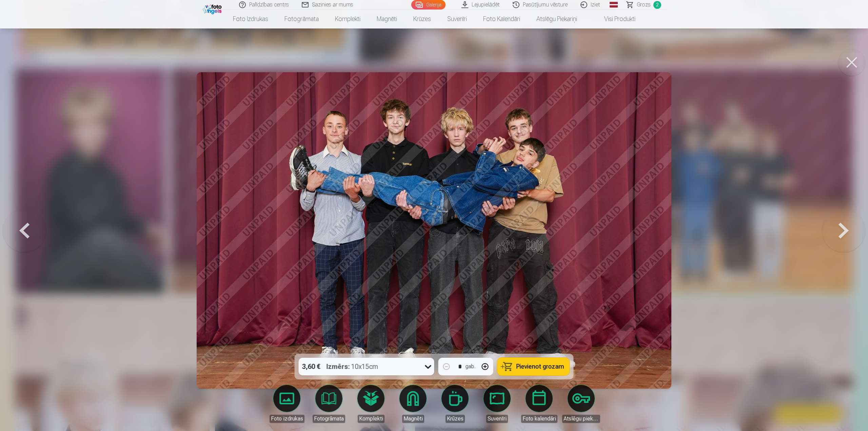  What do you see at coordinates (657, 5) in the screenshot?
I see `span: 2` at bounding box center [657, 5].